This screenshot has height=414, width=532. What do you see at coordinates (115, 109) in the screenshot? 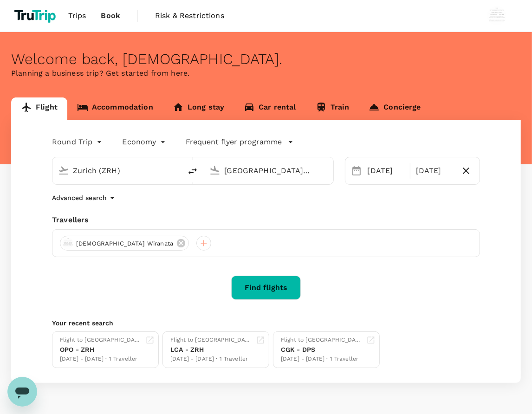
I see `a: Accommodation` at bounding box center [115, 109].